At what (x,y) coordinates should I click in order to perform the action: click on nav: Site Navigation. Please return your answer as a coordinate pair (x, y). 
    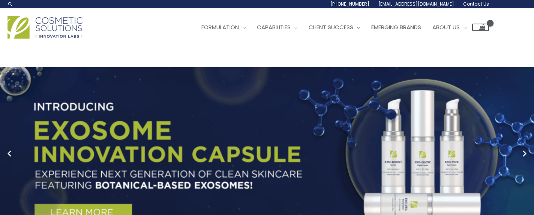
    Looking at the image, I should click on (340, 27).